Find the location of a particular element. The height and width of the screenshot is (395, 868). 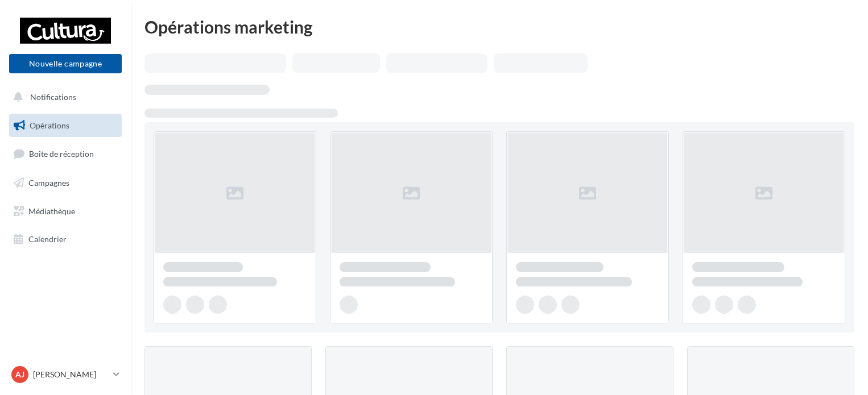

button: Notifications is located at coordinates (64, 98).